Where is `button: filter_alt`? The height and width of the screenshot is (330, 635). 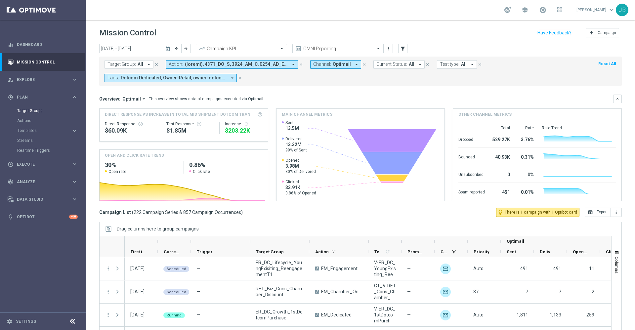
button: filter_alt is located at coordinates (403, 49).